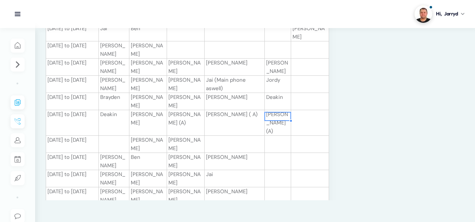 The width and height of the screenshot is (475, 222). Describe the element at coordinates (114, 102) in the screenshot. I see `td: Brayden` at that location.